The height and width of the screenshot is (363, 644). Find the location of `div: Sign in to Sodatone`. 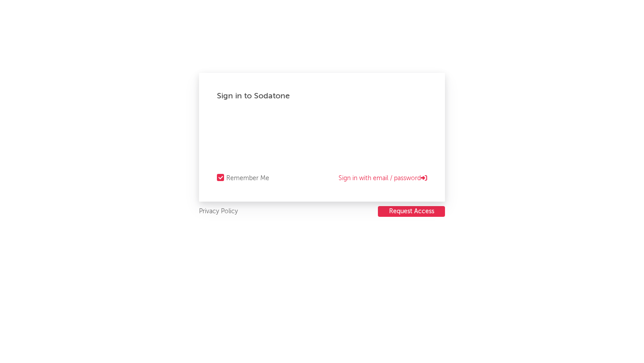

div: Sign in to Sodatone is located at coordinates (322, 96).